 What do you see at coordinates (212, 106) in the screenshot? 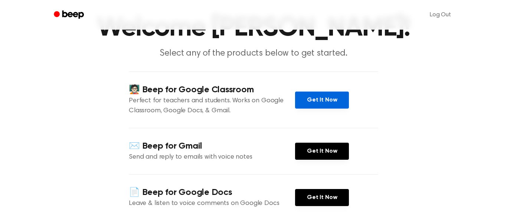
I see `p: Perfect for teachers and students. Works on Google Classroom, Google Docs, & Gmail.` at bounding box center [212, 106].